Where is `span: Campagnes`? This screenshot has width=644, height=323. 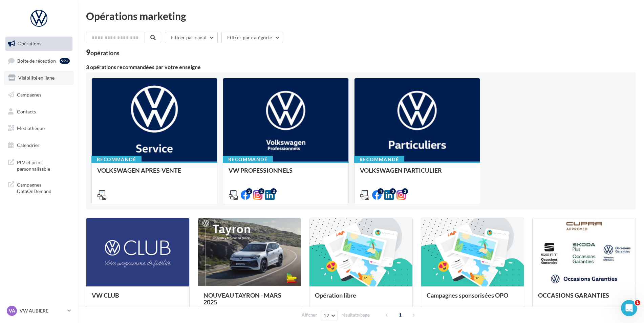 span: Campagnes is located at coordinates (29, 95).